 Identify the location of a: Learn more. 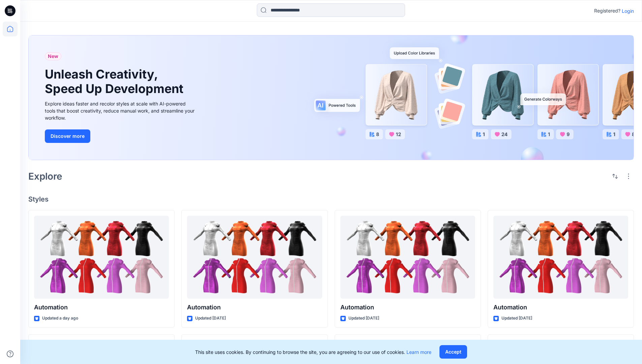
(419, 352).